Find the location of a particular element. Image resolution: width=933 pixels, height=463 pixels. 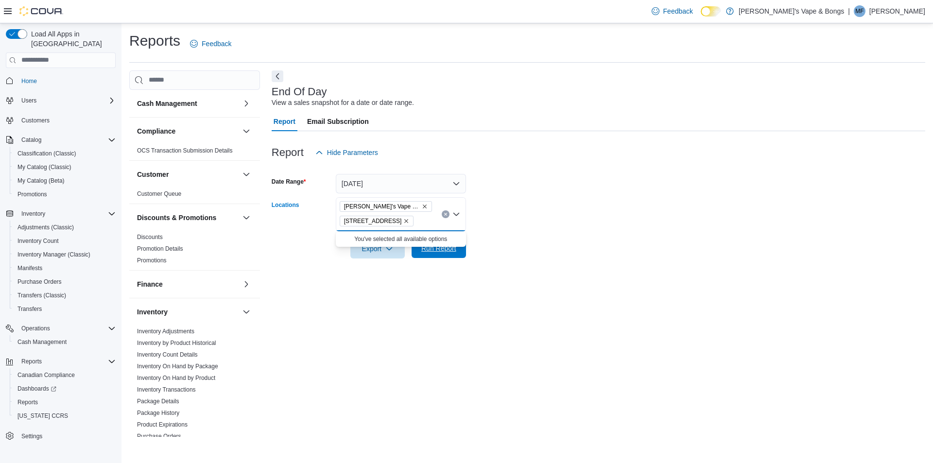

span: Canadian Compliance is located at coordinates (65, 375).